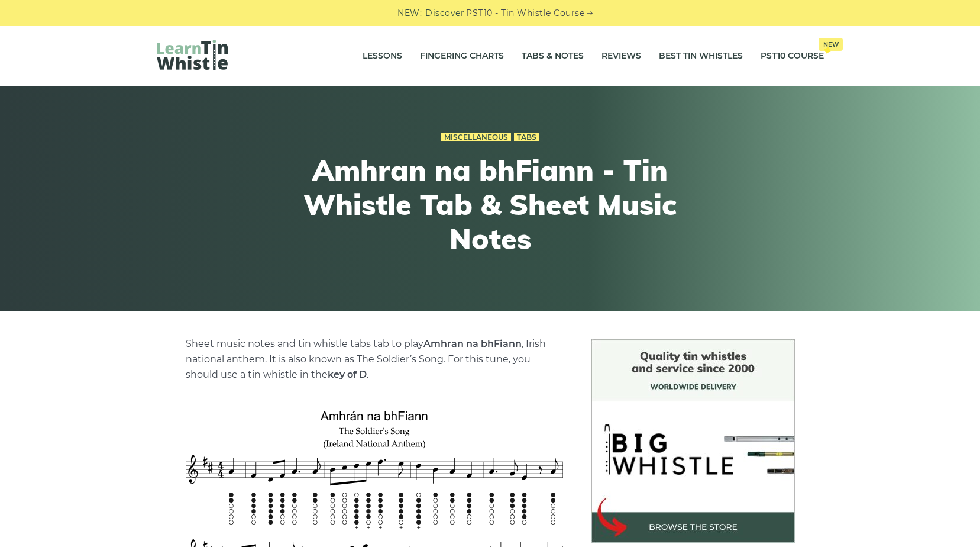  Describe the element at coordinates (472, 343) in the screenshot. I see `strong: Amhran na bhFiann` at that location.